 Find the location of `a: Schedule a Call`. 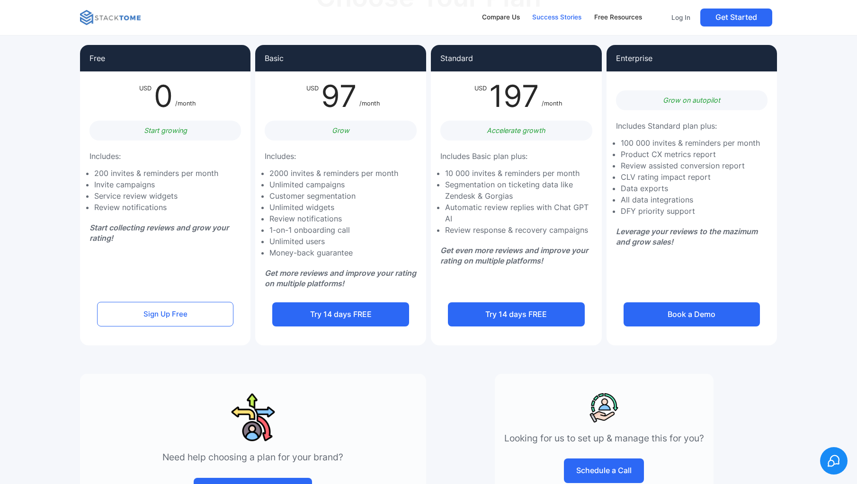

a: Schedule a Call is located at coordinates (604, 471).